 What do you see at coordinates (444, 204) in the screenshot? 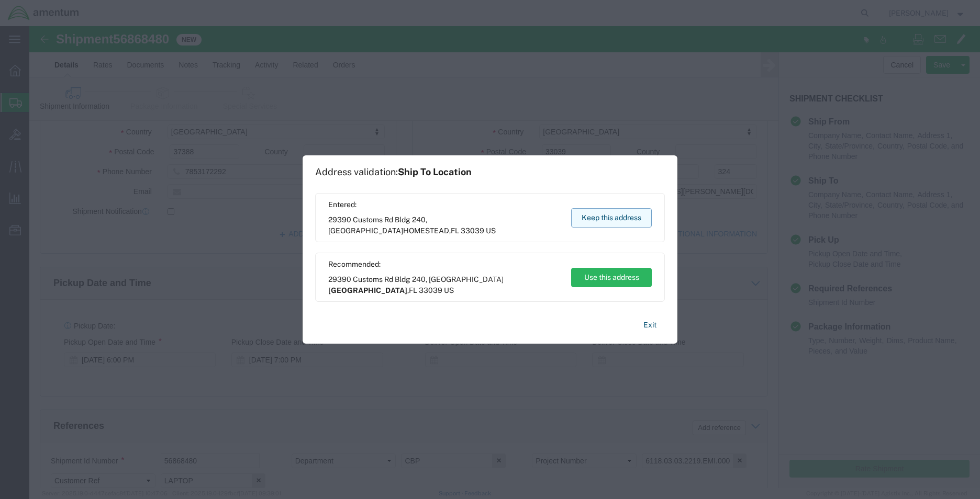
I see `span: Entered:` at bounding box center [444, 204].